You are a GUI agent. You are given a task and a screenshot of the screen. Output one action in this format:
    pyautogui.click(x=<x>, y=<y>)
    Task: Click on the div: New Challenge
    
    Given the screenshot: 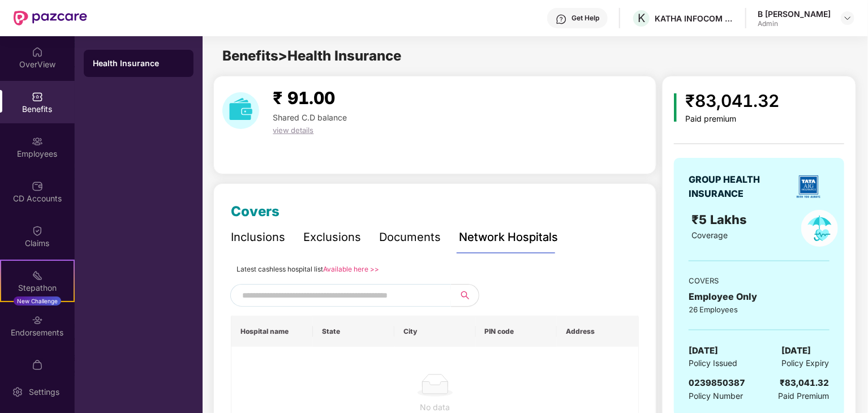 What is the action you would take?
    pyautogui.click(x=37, y=301)
    